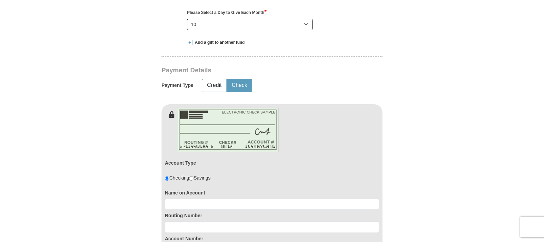  Describe the element at coordinates (188, 178) in the screenshot. I see `div: Checking Savings` at that location.